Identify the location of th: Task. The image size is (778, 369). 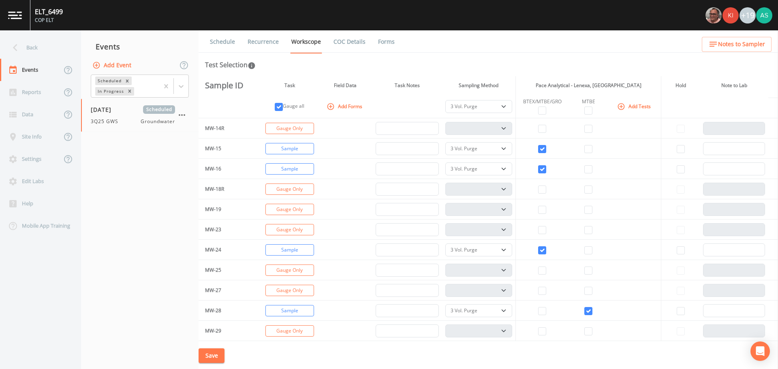
(289, 86).